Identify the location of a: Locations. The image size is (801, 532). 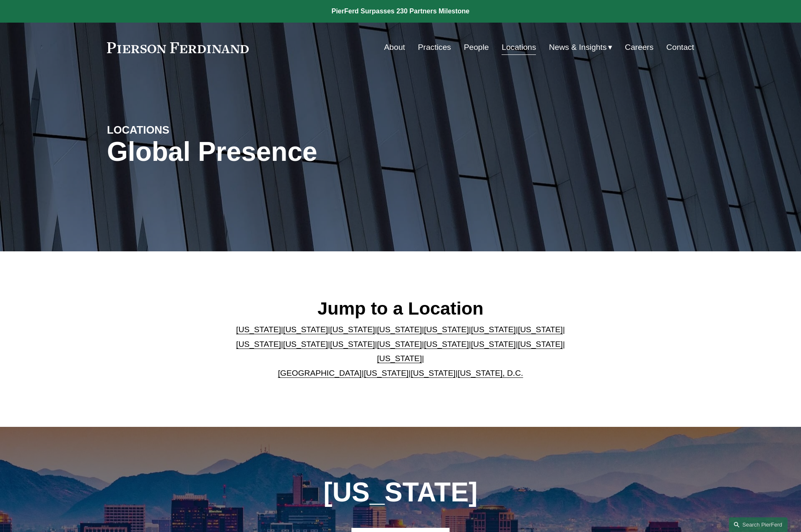
(519, 48).